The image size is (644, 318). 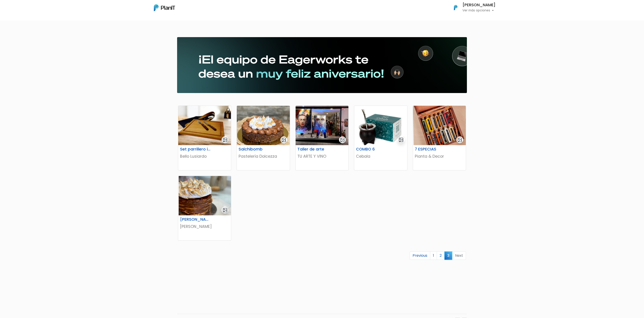 I want to click on a: gallery-light 7 ESPECIAS Pianta & Decor, so click(x=439, y=138).